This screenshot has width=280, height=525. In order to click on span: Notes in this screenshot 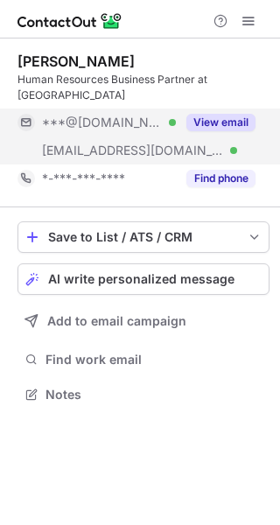, I will do `click(154, 395)`.